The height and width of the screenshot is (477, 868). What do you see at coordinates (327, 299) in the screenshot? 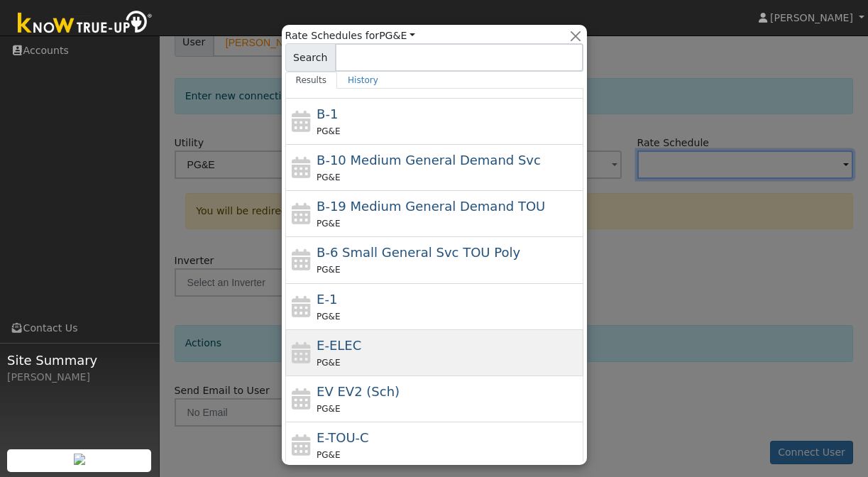
I see `span: E-1` at bounding box center [327, 299].